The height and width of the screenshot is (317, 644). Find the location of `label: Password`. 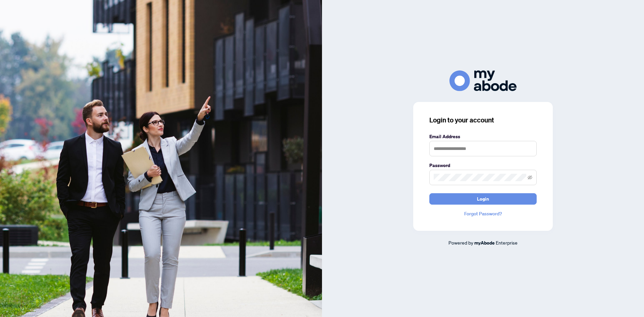

label: Password is located at coordinates (483, 165).